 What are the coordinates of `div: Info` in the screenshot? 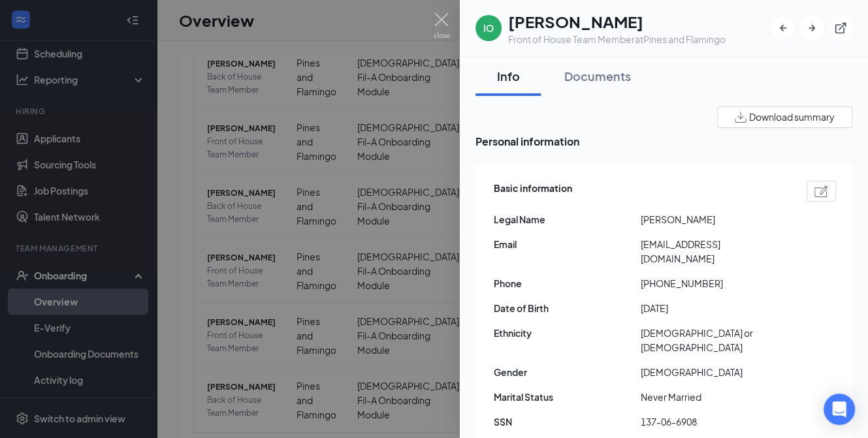 It's located at (509, 76).